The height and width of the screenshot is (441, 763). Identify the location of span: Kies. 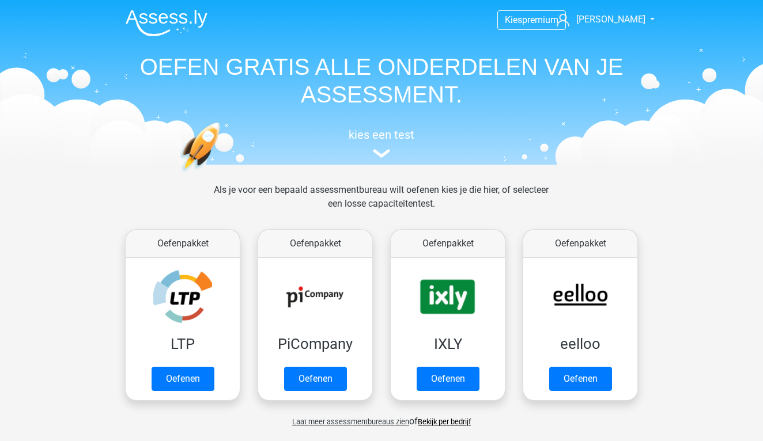
(513, 20).